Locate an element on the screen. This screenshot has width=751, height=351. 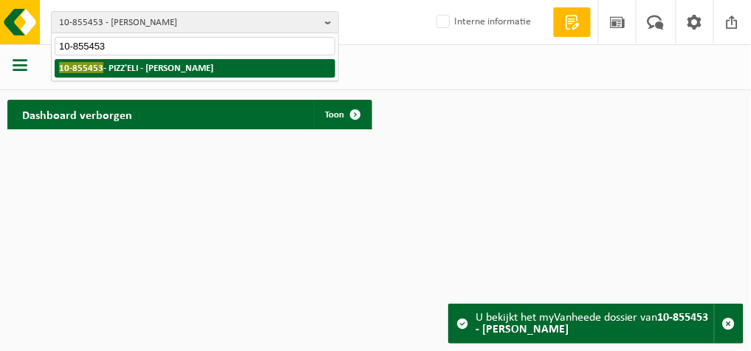
label: Interne informatie is located at coordinates (482, 22).